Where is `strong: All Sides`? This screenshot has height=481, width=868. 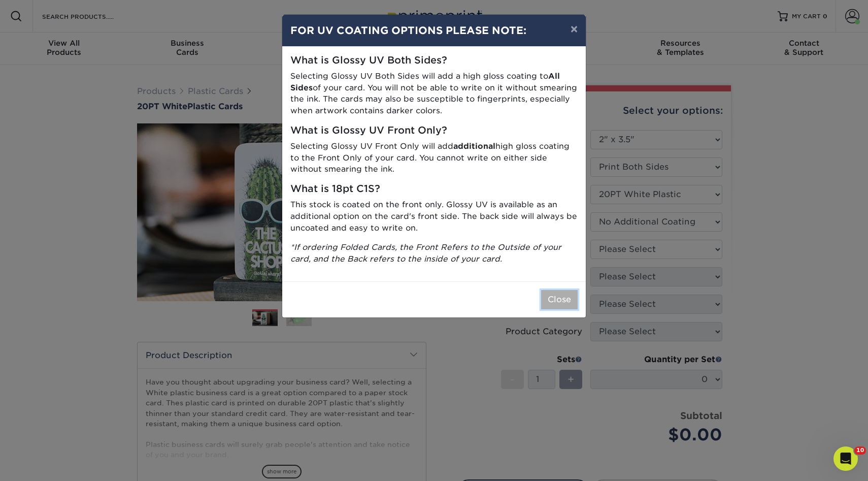 strong: All Sides is located at coordinates (425, 82).